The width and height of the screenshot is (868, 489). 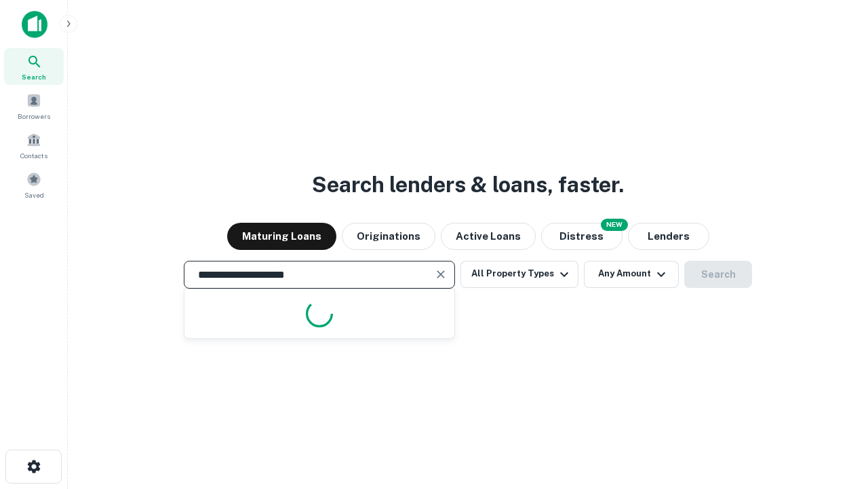 What do you see at coordinates (388, 236) in the screenshot?
I see `button: Originations` at bounding box center [388, 236].